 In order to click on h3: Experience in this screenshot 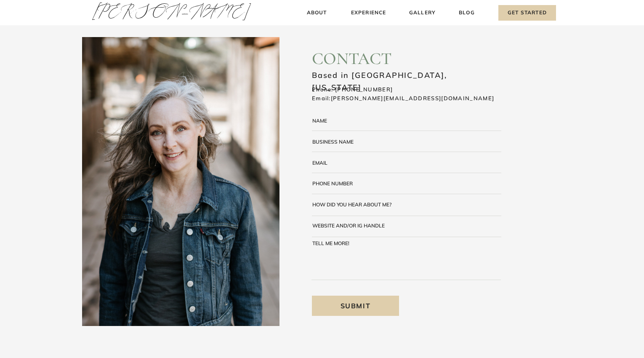, I will do `click(368, 13)`.